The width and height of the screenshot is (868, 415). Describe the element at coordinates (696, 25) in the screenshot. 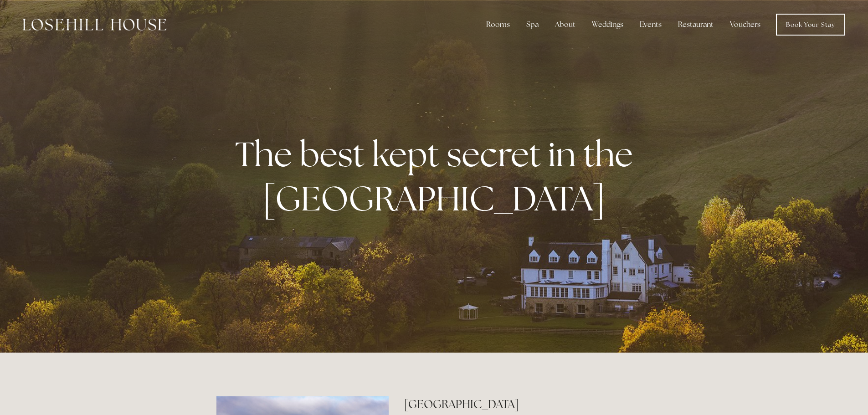

I see `div: Restaurant` at that location.